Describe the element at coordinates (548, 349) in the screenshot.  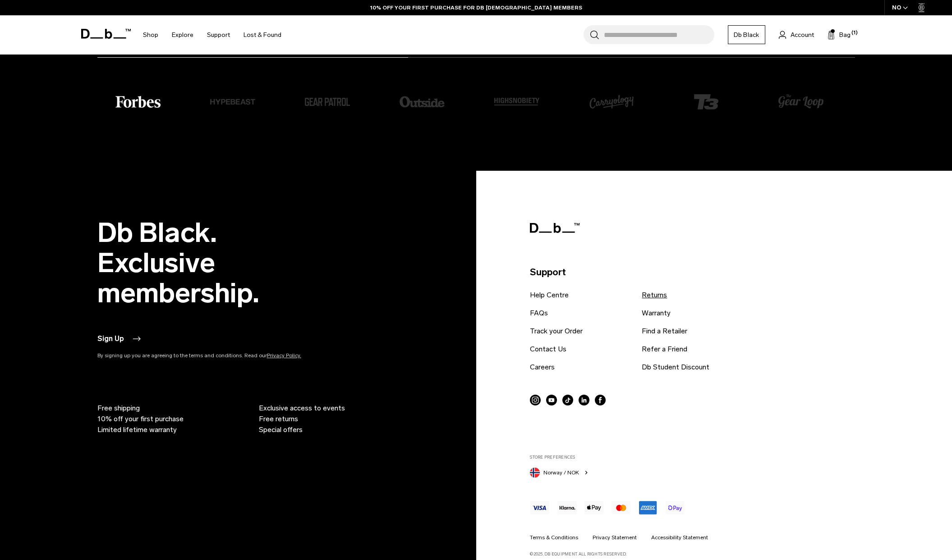
I see `a: Contact Us` at that location.